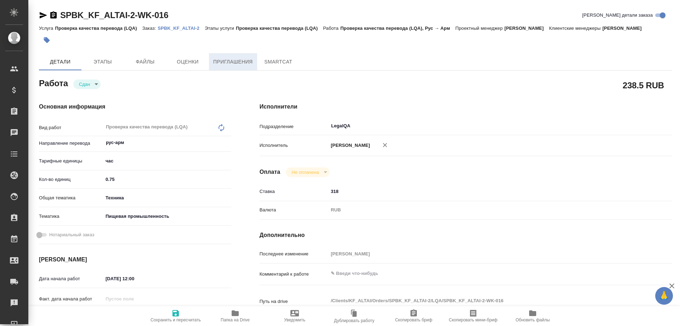 This screenshot has width=680, height=326. I want to click on span: Дублировать работу, so click(354, 320).